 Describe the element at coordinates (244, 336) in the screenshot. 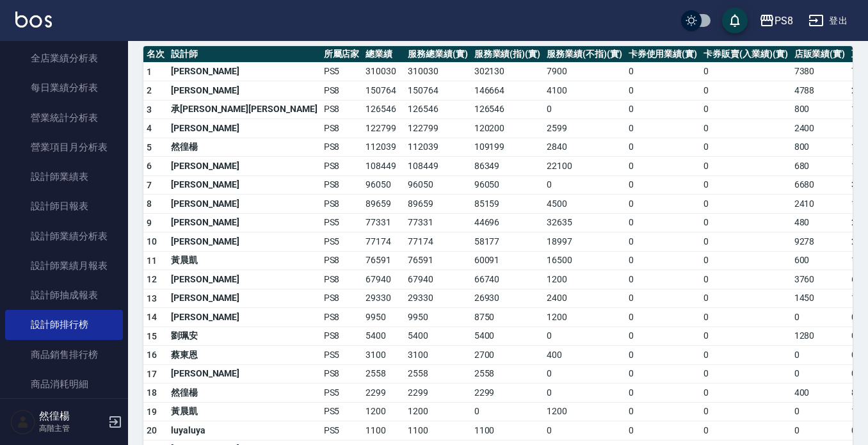

I see `td: 劉珮安` at that location.